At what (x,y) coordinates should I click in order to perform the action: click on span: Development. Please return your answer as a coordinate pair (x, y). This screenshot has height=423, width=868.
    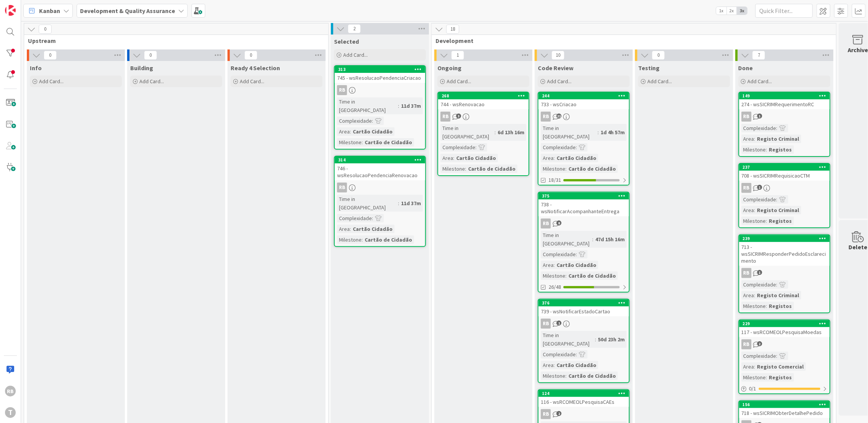
    Looking at the image, I should click on (631, 41).